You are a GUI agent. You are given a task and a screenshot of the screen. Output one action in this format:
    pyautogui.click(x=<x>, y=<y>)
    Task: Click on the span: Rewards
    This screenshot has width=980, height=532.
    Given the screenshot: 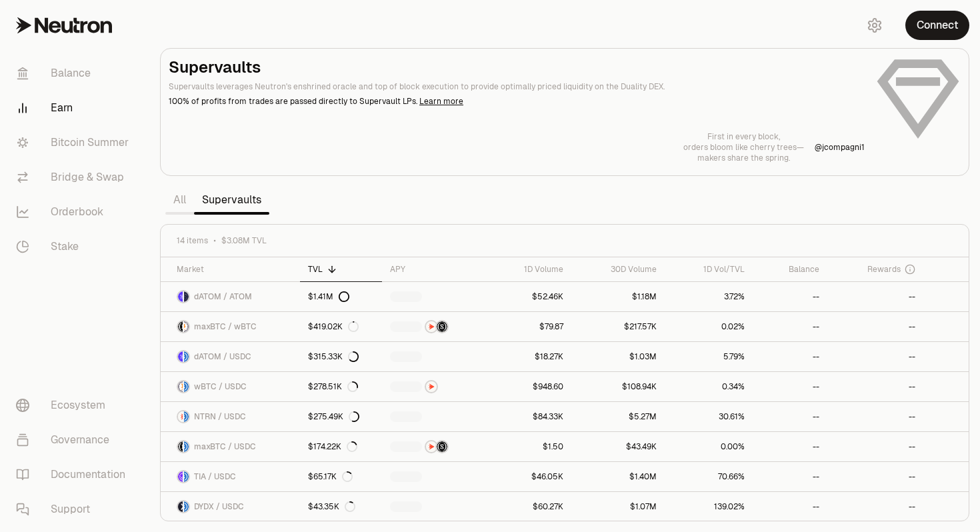 What is the action you would take?
    pyautogui.click(x=884, y=269)
    